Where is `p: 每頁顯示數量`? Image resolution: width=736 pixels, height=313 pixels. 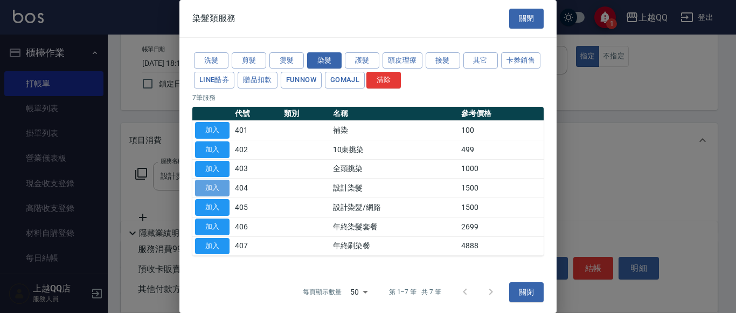
p: 每頁顯示數量 is located at coordinates (322, 292).